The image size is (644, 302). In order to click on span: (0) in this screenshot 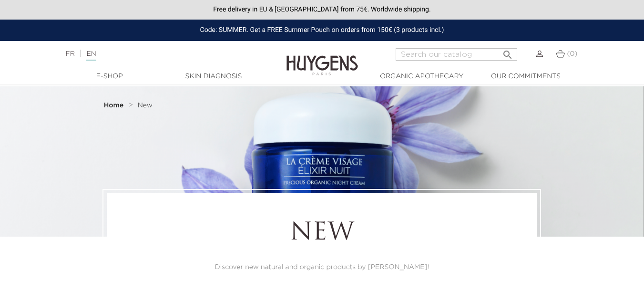, I will do `click(572, 54)`.